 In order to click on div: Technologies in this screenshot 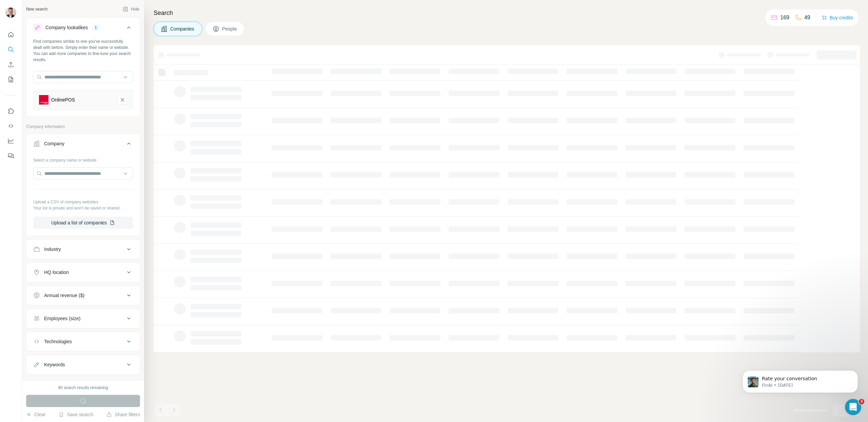, I will do `click(58, 342)`.